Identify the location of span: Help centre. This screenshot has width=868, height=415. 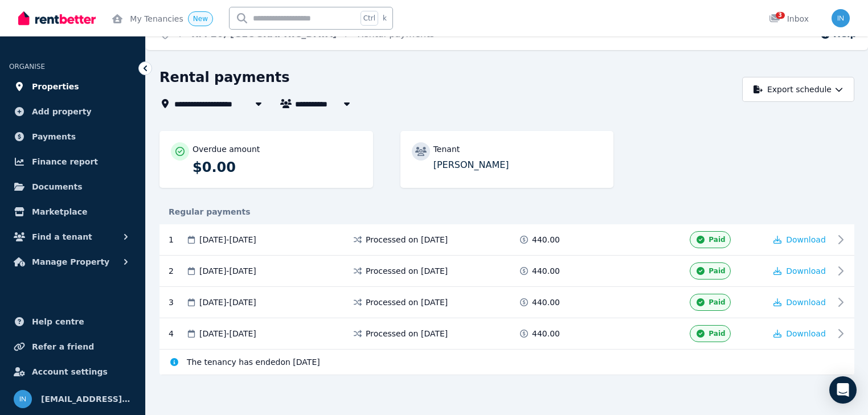
(58, 322).